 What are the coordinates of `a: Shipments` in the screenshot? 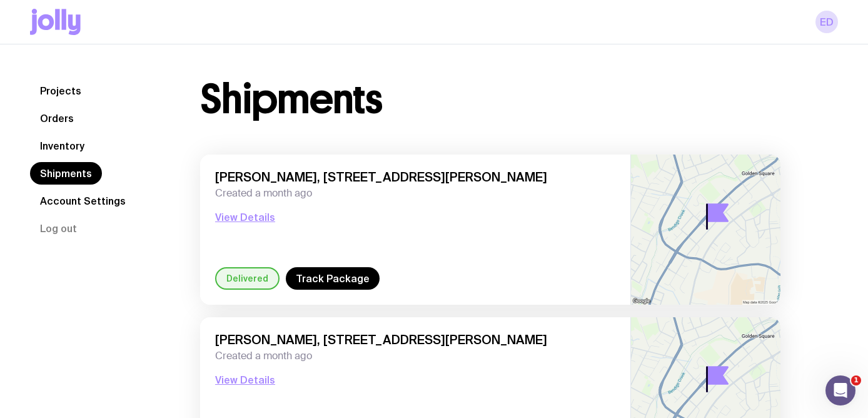 It's located at (65, 173).